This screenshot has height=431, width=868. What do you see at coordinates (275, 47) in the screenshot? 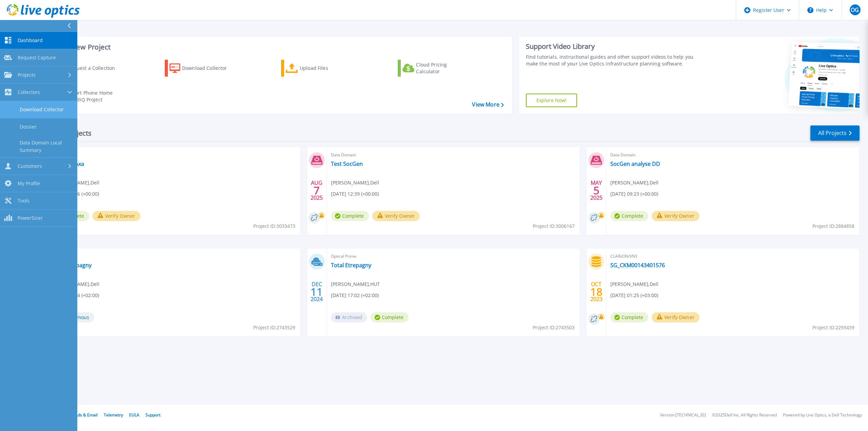
I see `h3: Start a New Project` at bounding box center [275, 47].